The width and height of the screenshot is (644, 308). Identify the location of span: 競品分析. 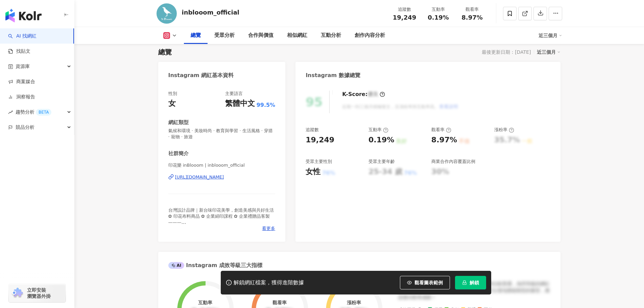
(25, 128).